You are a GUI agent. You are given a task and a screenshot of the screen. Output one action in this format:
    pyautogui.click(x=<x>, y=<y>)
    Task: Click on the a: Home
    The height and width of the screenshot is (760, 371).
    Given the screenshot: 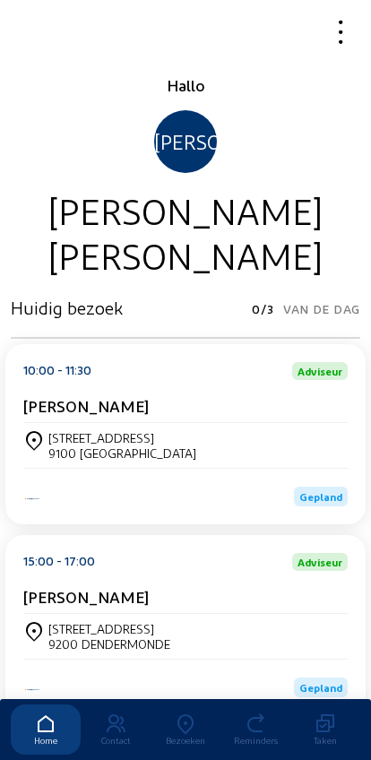 What is the action you would take?
    pyautogui.click(x=46, y=730)
    